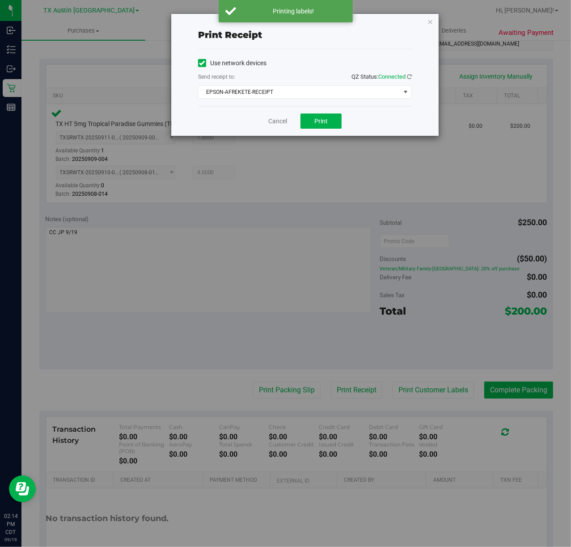  What do you see at coordinates (277, 121) in the screenshot?
I see `a: Cancel` at bounding box center [277, 121].